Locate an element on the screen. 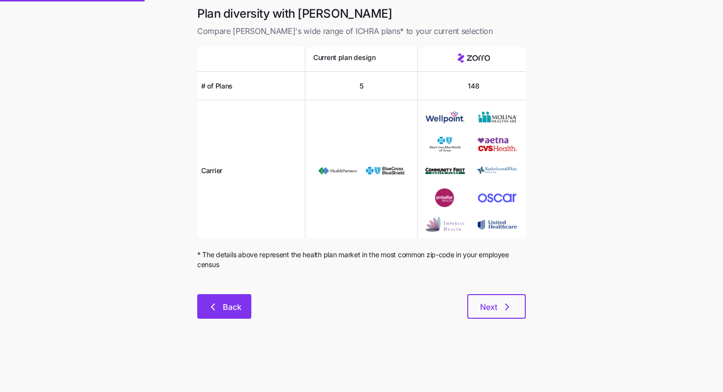  span: Next is located at coordinates (489, 307).